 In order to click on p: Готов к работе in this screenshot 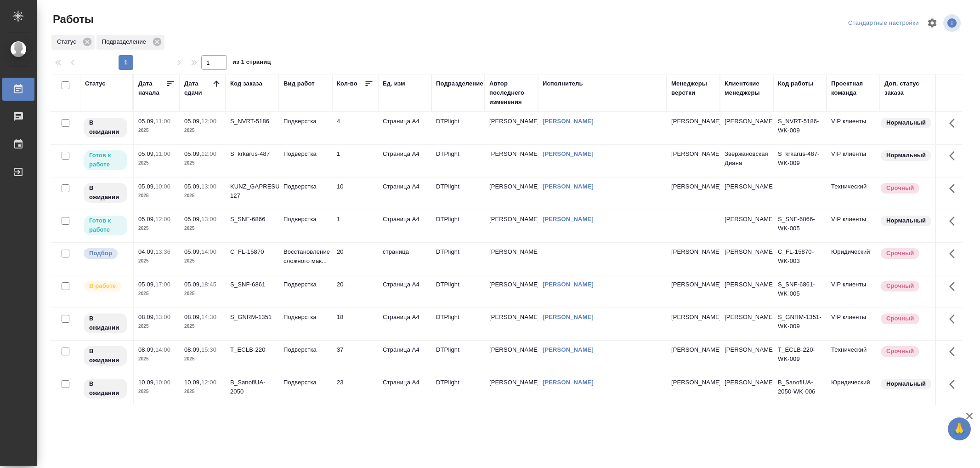, I will do `click(105, 225)`.